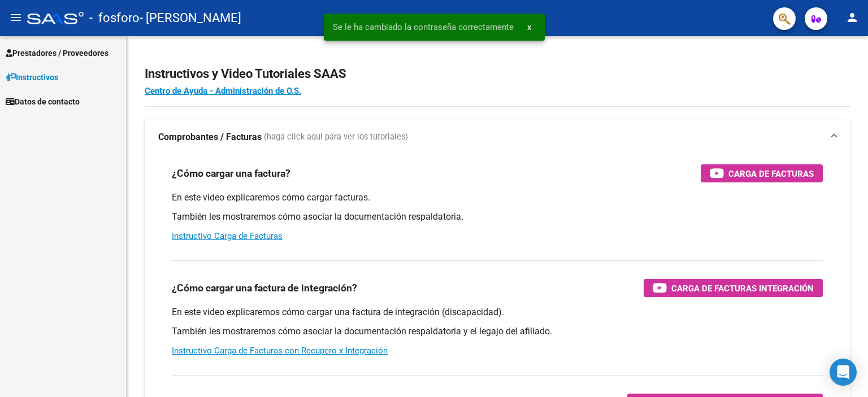  I want to click on span: Prestadores / Proveedores, so click(57, 53).